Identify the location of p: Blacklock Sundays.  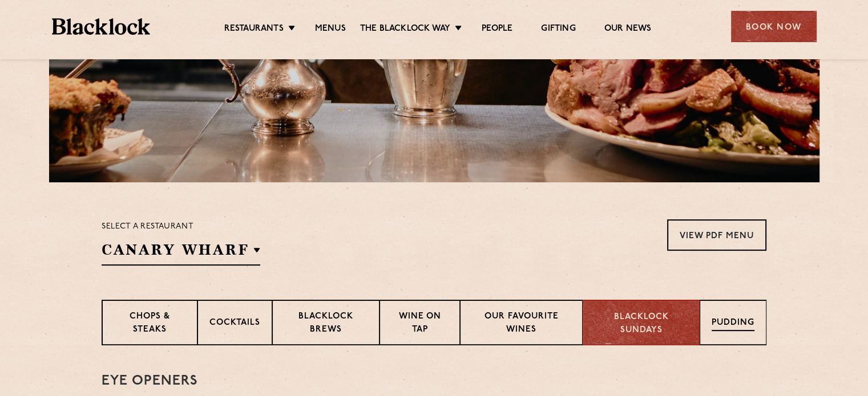
(641, 324).